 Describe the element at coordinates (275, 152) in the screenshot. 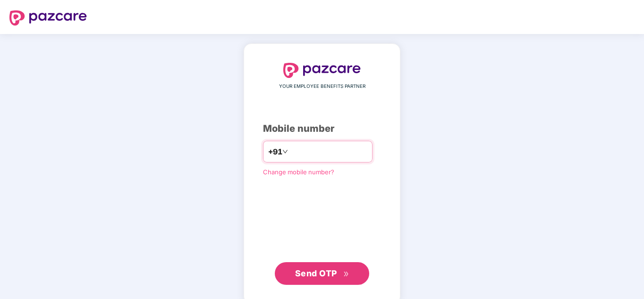

I see `span: +91` at that location.